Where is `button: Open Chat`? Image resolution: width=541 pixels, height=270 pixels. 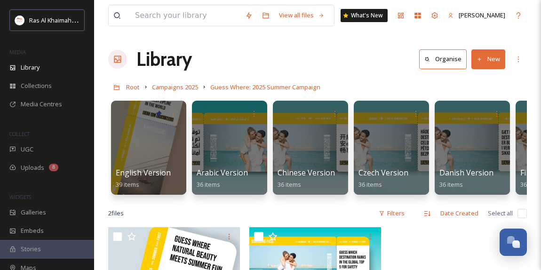 button: Open Chat is located at coordinates (514, 242).